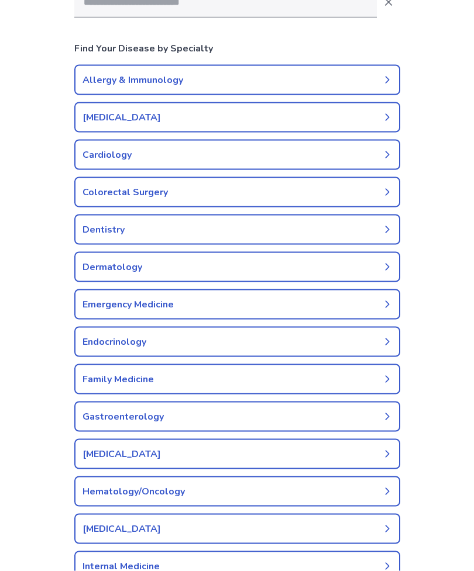 The width and height of the screenshot is (474, 571). I want to click on a: Dentistry, so click(237, 230).